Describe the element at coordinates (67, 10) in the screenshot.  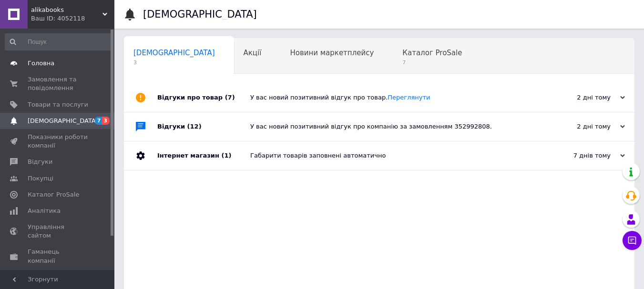
I see `span: alikabooks` at that location.